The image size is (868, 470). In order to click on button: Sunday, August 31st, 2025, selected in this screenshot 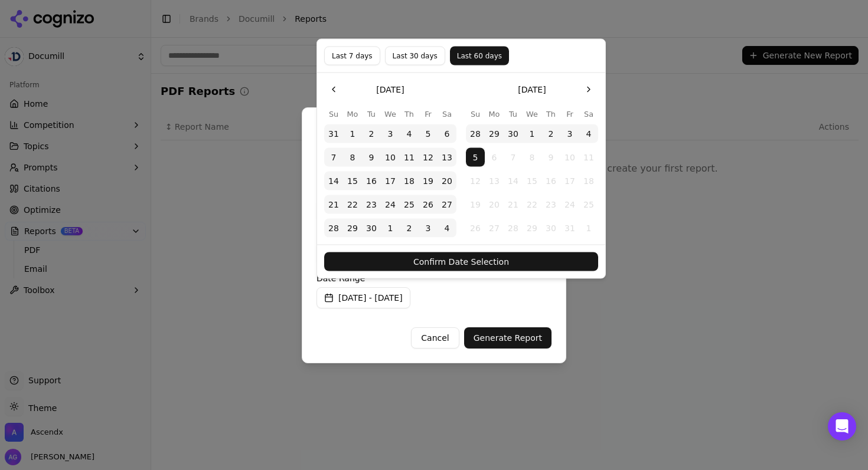, I will do `click(334, 134)`.